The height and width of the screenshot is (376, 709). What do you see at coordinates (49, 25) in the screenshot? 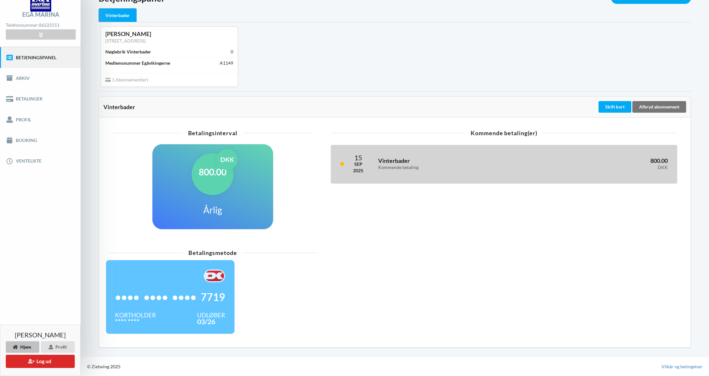
I see `strong: 86225551` at bounding box center [49, 25].